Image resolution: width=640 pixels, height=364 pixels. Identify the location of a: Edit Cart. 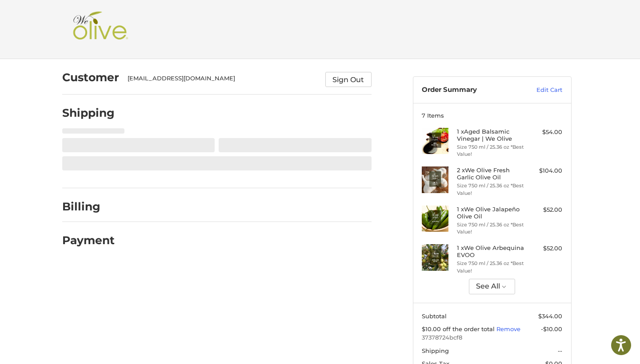
(540, 90).